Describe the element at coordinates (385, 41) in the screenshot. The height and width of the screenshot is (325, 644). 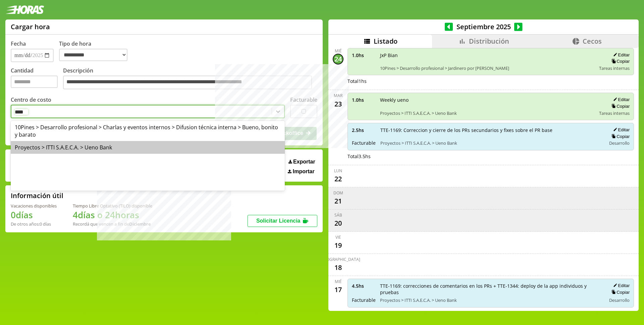
I see `span: Listado` at that location.